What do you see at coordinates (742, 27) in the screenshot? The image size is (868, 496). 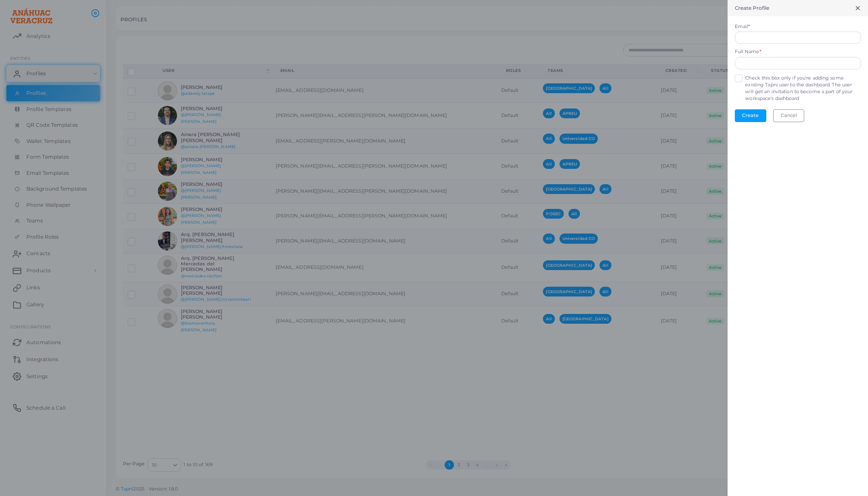 I see `label: Email` at bounding box center [742, 27].